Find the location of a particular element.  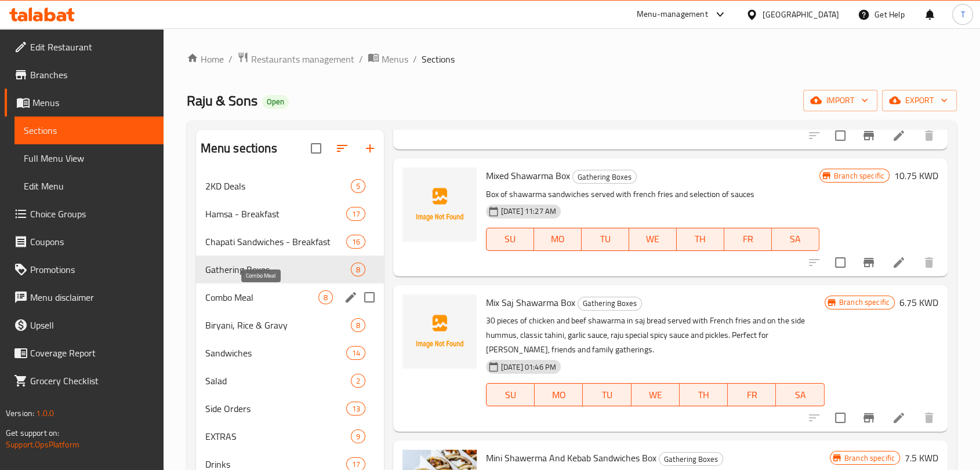

button: Add section is located at coordinates (370, 148).